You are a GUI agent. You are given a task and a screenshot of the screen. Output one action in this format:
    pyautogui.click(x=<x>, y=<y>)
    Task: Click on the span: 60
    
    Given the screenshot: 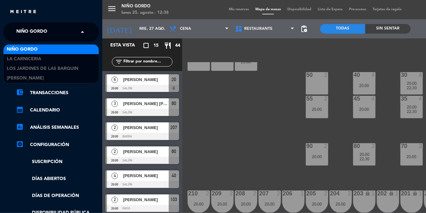 What is the action you would take?
    pyautogui.click(x=174, y=151)
    